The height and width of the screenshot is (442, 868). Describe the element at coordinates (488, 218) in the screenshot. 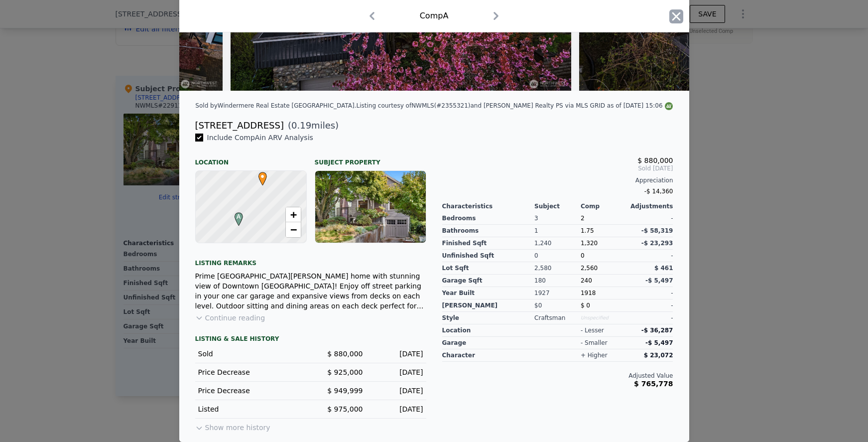

I see `div: Bedrooms` at that location.